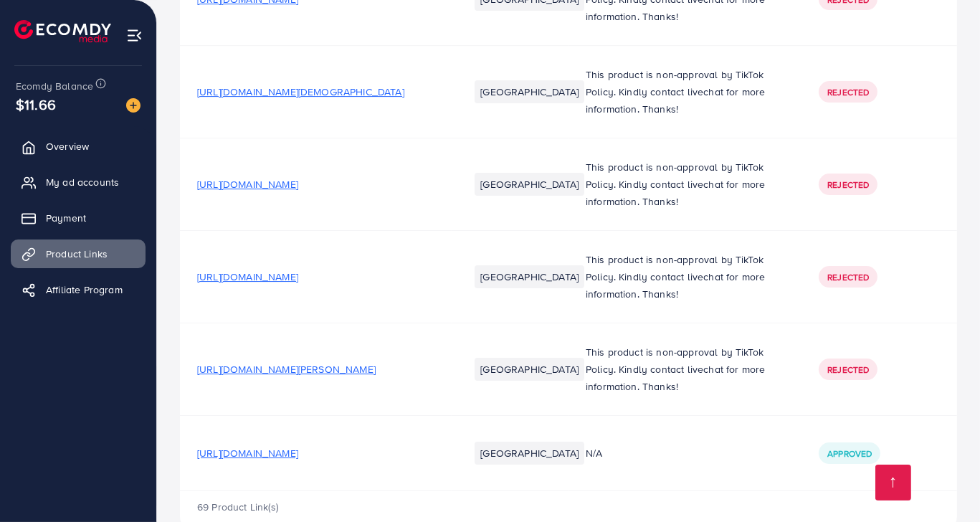 This screenshot has height=522, width=980. Describe the element at coordinates (237, 507) in the screenshot. I see `span: 69 Product Link(s)` at that location.